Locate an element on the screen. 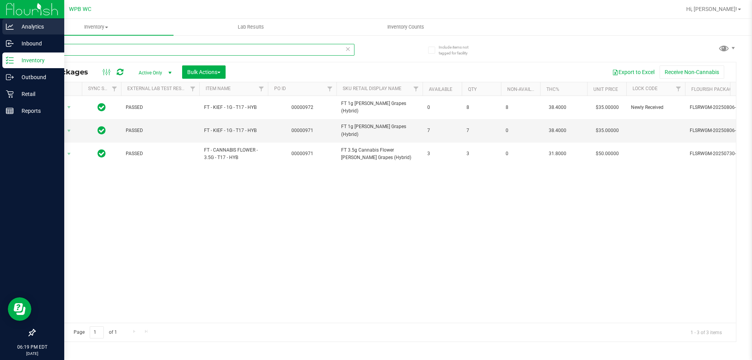 The width and height of the screenshot is (752, 360). button: Bulk Actions is located at coordinates (204, 72).